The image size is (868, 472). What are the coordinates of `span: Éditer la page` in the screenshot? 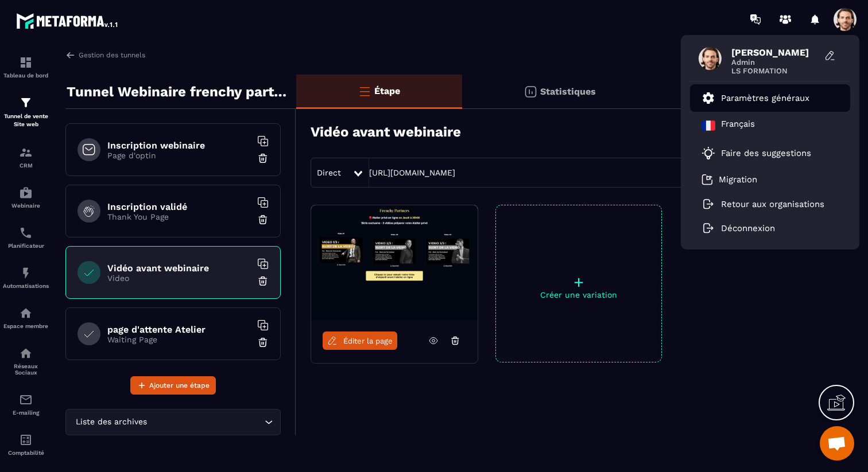 It's located at (368, 341).